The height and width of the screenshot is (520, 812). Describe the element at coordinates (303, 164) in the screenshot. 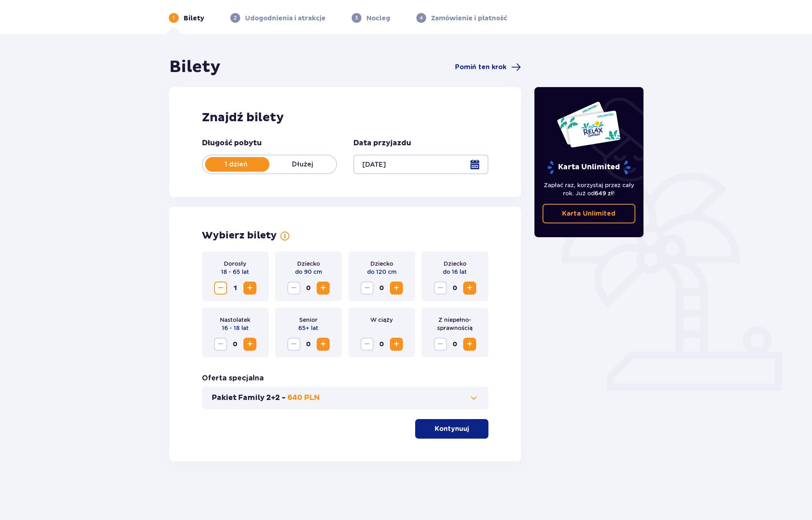

I see `p: Dłużej` at that location.